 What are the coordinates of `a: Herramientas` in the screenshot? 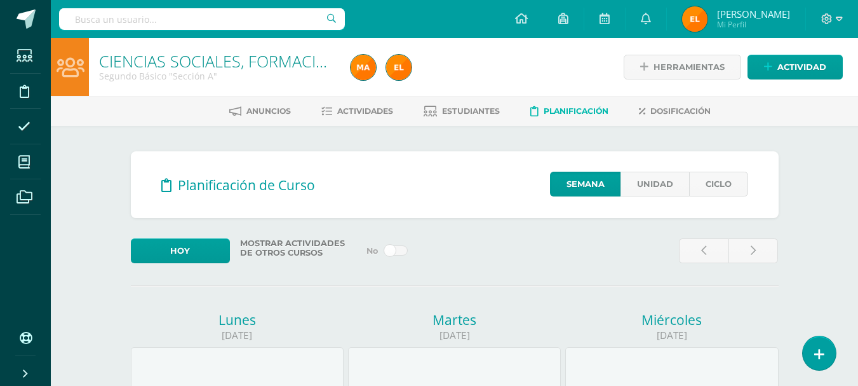 It's located at (682, 67).